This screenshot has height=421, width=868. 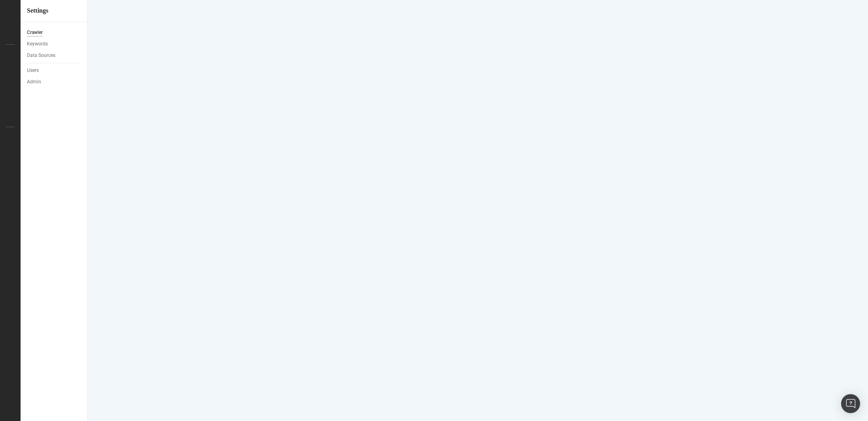 I want to click on a: Keywords, so click(x=54, y=44).